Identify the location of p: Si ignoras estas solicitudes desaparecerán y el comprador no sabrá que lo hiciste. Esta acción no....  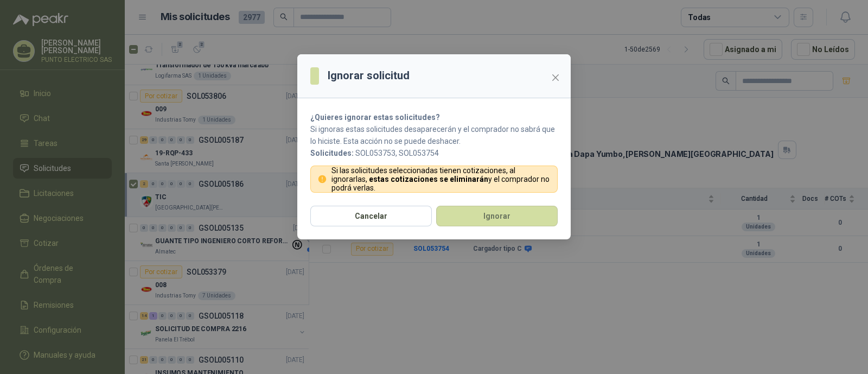
(434, 135).